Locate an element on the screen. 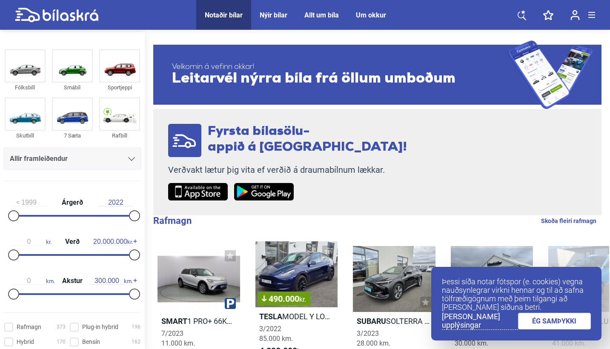  p: Þessi síða notar fótspor (e. cookies) vegna nauðsynlegrar virkni hennar og til að safna tölfræðig... is located at coordinates (516, 295).